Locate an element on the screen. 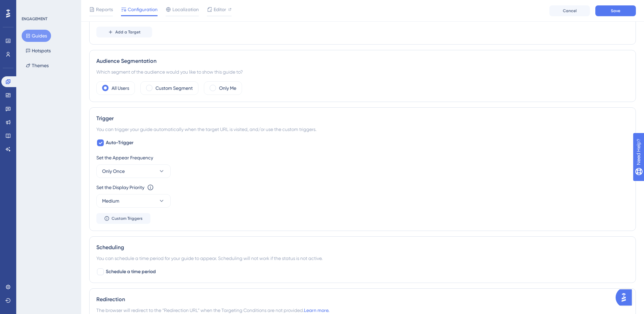  button: Add a Target is located at coordinates (124, 32).